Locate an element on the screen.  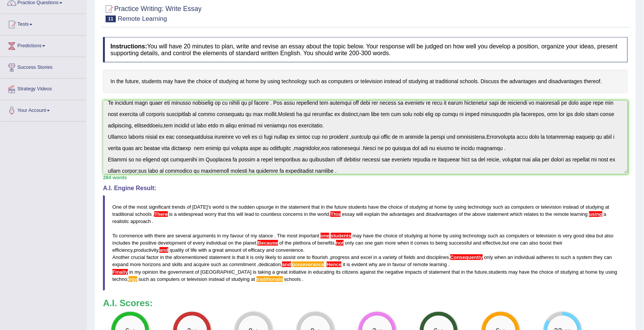
span: students is located at coordinates (357, 206).